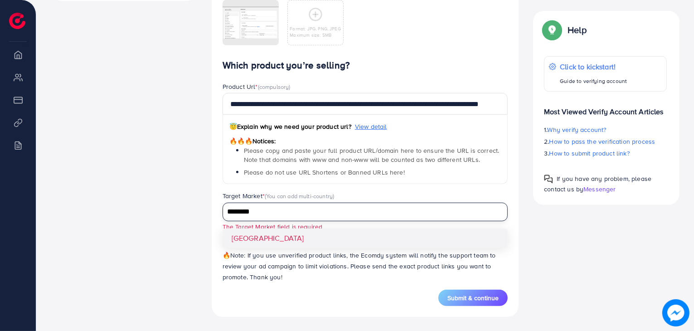  I want to click on span: How to pass the verification process, so click(602, 141).